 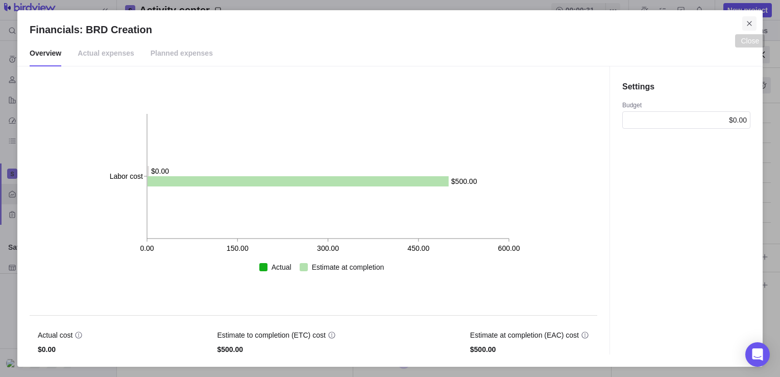 What do you see at coordinates (281, 267) in the screenshot?
I see `span: Actual` at bounding box center [281, 267].